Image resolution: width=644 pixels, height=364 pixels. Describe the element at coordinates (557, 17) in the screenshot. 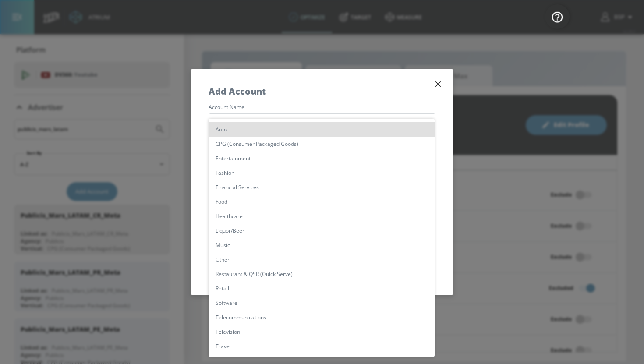

I see `button: Open Resource Center` at that location.